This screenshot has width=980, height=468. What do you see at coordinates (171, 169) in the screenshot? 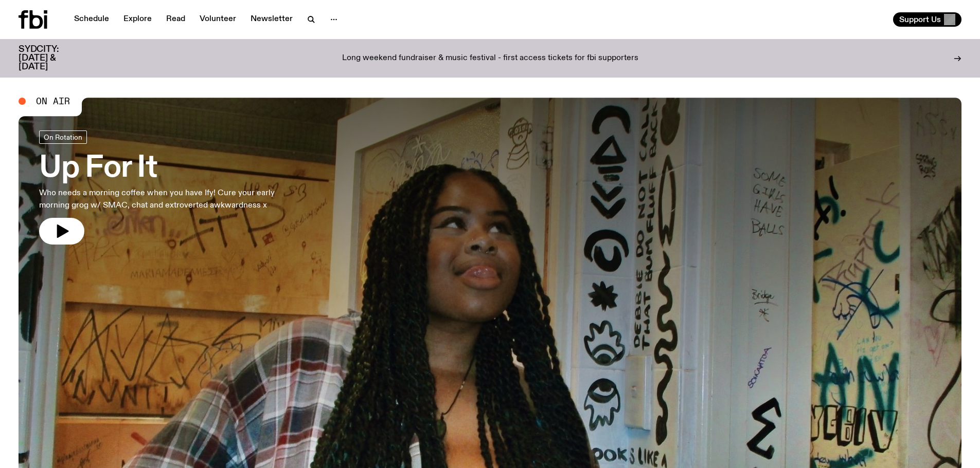
I see `h3: Up For It` at bounding box center [171, 169].